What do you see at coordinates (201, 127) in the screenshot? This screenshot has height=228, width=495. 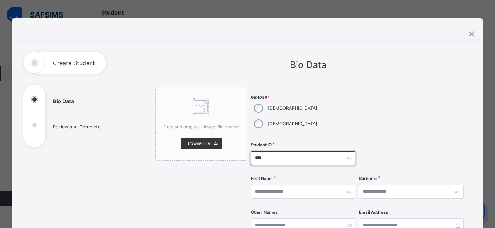 I see `span: Drag and drop your image file here or` at bounding box center [201, 127].